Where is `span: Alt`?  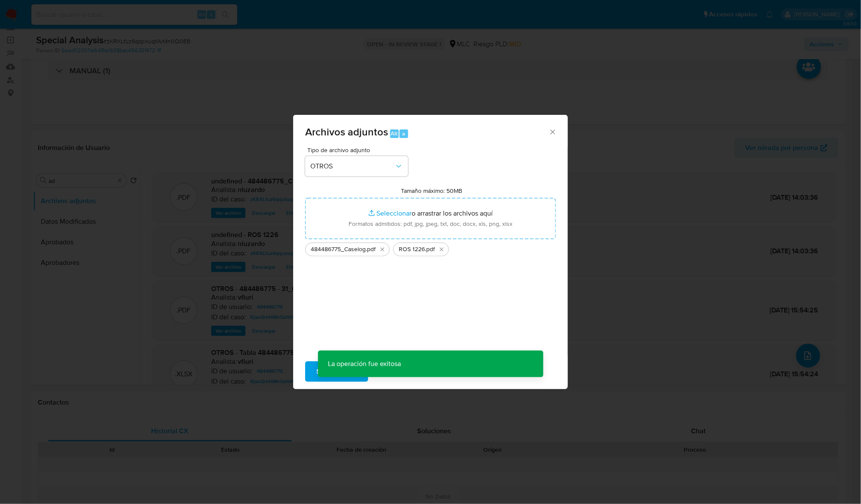 span: Alt is located at coordinates (394, 134).